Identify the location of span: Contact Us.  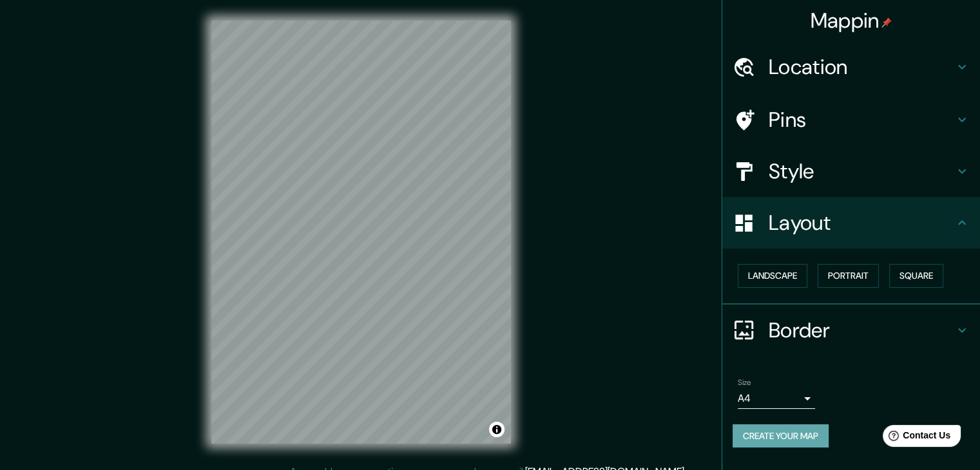
(61, 16).